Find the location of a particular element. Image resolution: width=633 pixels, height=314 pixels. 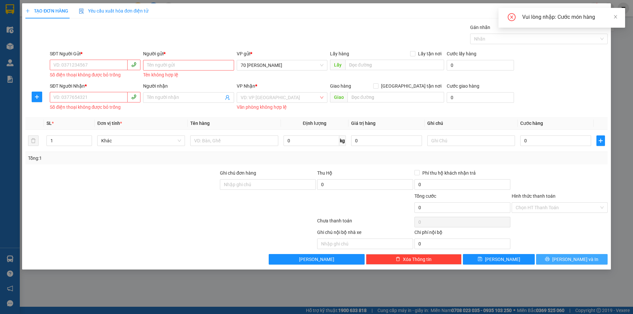

span: Tổng cước is located at coordinates (425, 196).